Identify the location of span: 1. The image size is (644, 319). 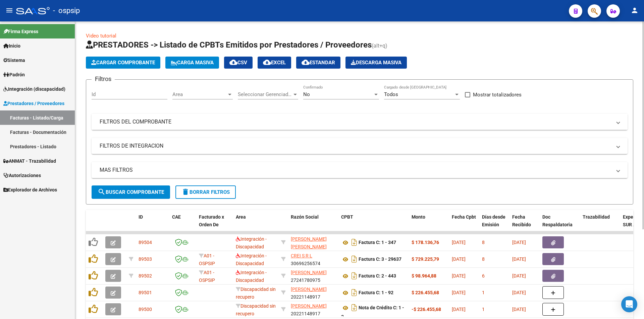
(484, 310).